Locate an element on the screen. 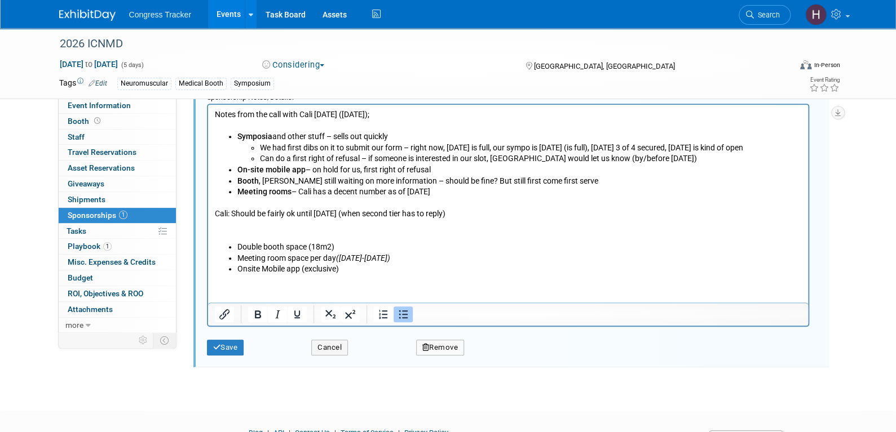 The width and height of the screenshot is (896, 432). li: – on hold for us, first right of refusal is located at coordinates (311, 65).